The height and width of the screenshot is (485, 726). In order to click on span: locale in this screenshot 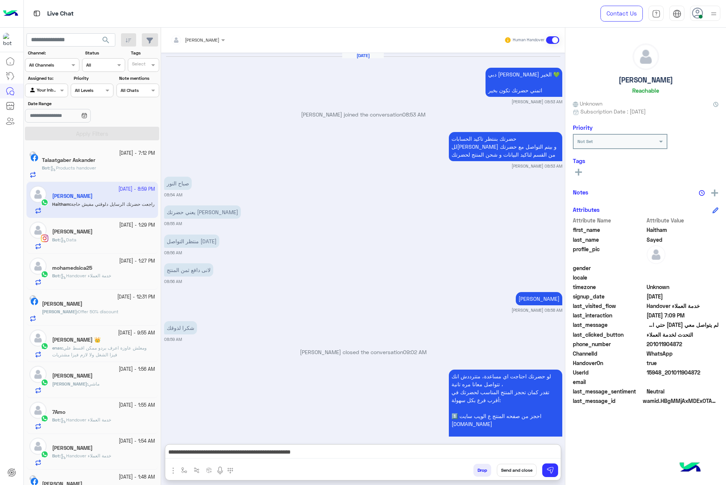, I will do `click(609, 277)`.